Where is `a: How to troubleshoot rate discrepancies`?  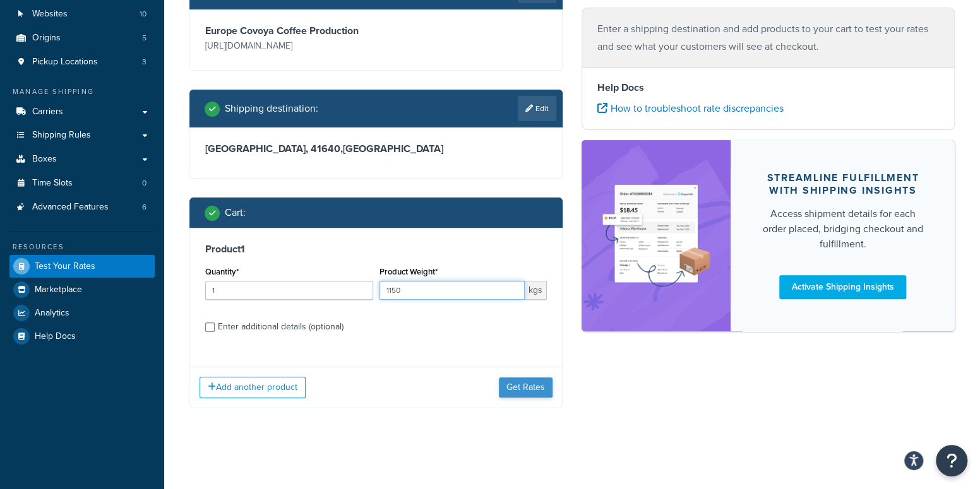 a: How to troubleshoot rate discrepancies is located at coordinates (690, 108).